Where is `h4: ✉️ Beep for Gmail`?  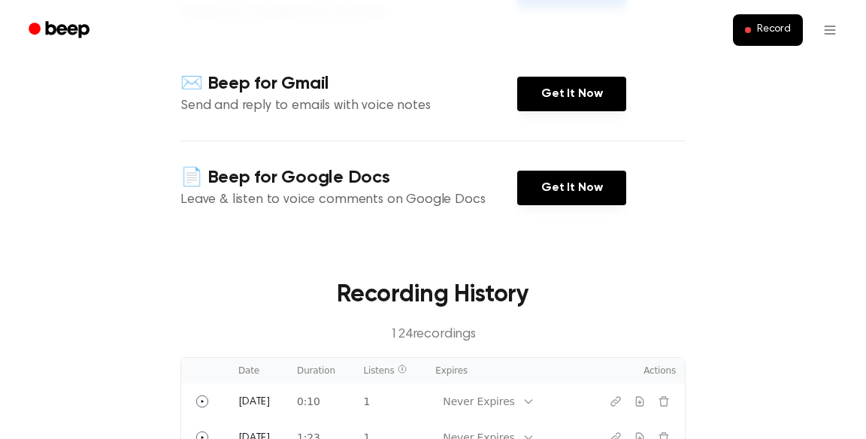 h4: ✉️ Beep for Gmail is located at coordinates (349, 83).